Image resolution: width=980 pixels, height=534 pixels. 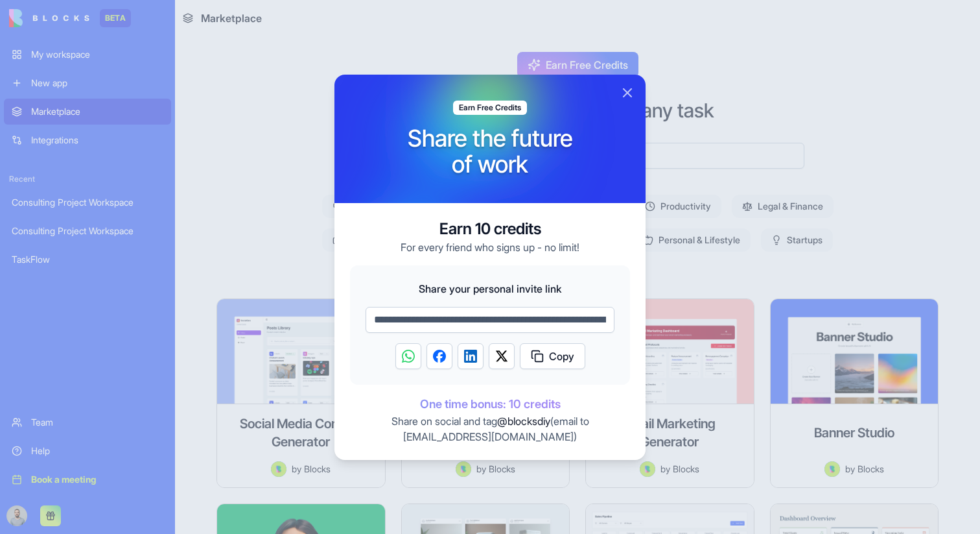 I want to click on button: Share on Facebook, so click(x=439, y=356).